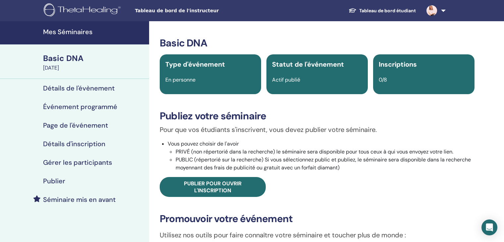  I want to click on h4: Publier, so click(54, 181).